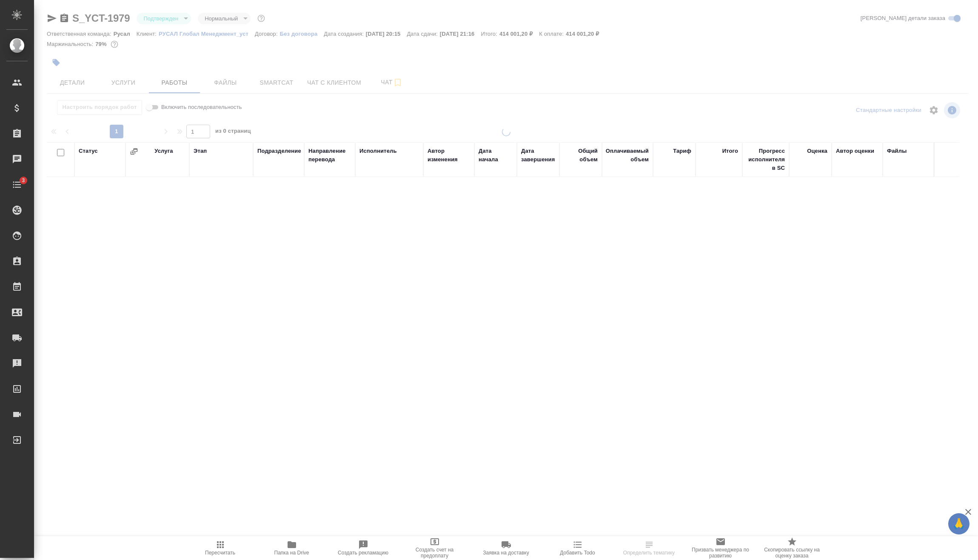 This screenshot has width=978, height=560. Describe the element at coordinates (378, 151) in the screenshot. I see `div: Исполнитель` at that location.